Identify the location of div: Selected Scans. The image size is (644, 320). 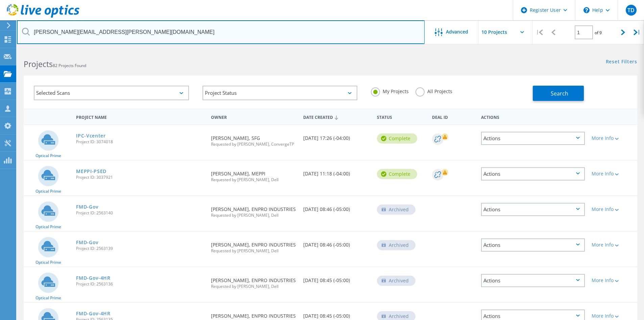
(111, 93).